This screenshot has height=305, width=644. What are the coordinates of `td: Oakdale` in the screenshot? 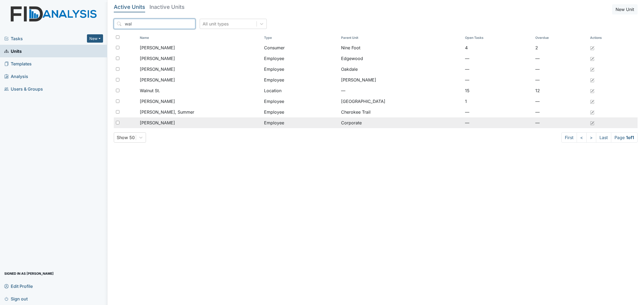 It's located at (401, 69).